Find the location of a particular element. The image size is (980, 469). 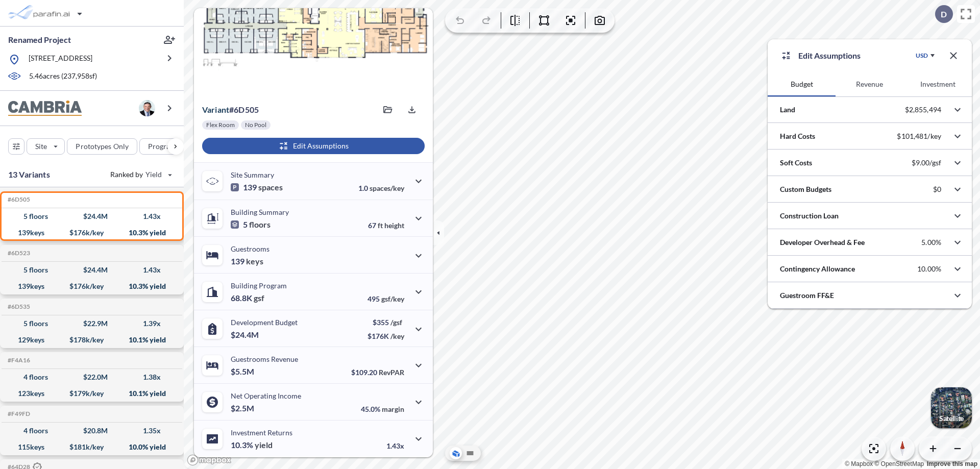

p: Investment Returns is located at coordinates (262, 432).